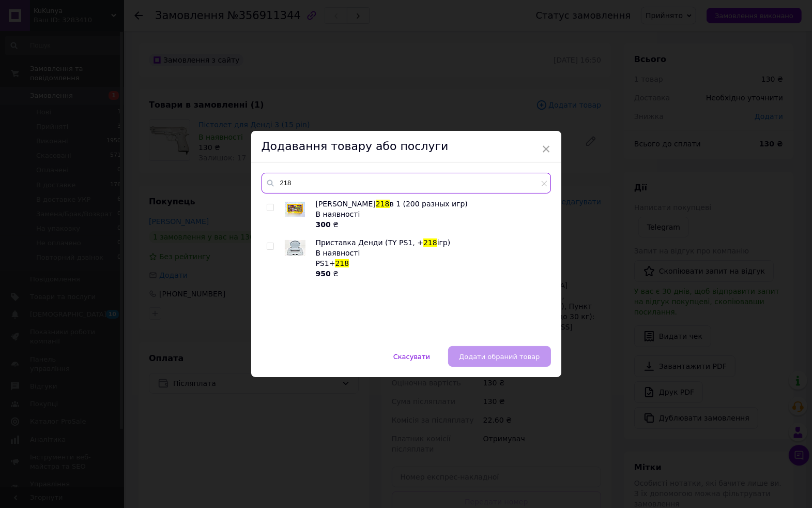 The image size is (812, 508). Describe the element at coordinates (411, 357) in the screenshot. I see `button: Скасувати` at that location.